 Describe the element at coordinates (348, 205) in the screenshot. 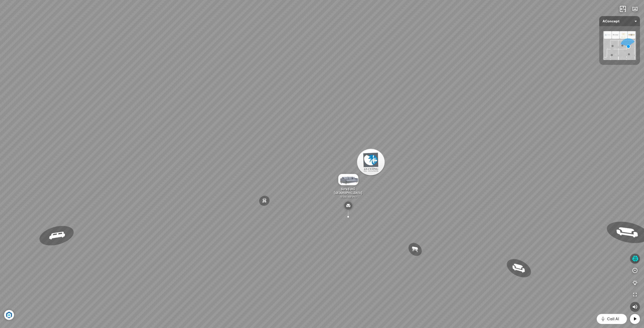

I see `img: type_sofa_CL2K24RXHCN6.svg` at that location.